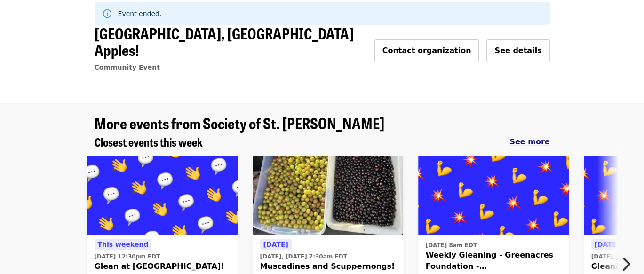 The height and width of the screenshot is (274, 644). I want to click on img: Weekly Gleaning - Greenacres Foundation - Indian Hill organized by Society of St. Andrew, so click(493, 195).